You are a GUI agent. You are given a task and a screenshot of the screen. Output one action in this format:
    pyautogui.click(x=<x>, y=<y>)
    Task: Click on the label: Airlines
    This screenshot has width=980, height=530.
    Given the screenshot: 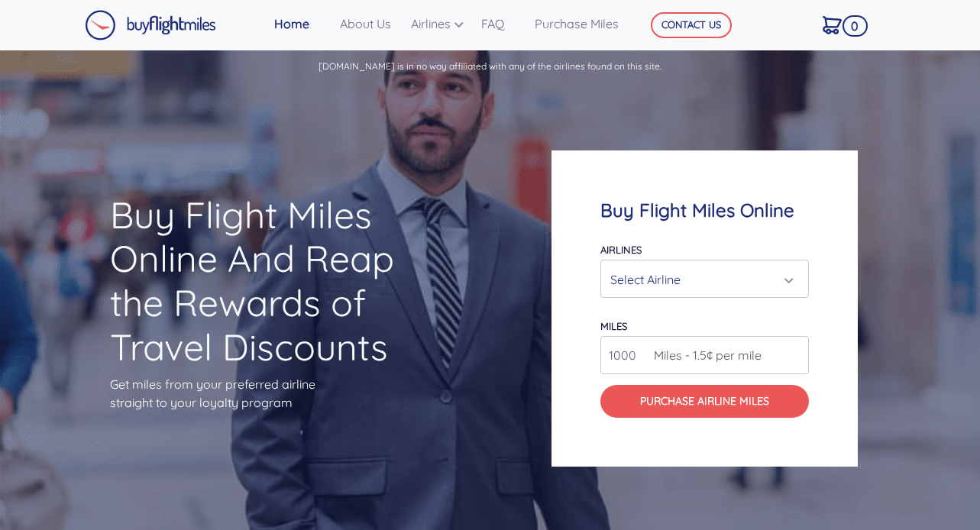 What is the action you would take?
    pyautogui.click(x=621, y=250)
    